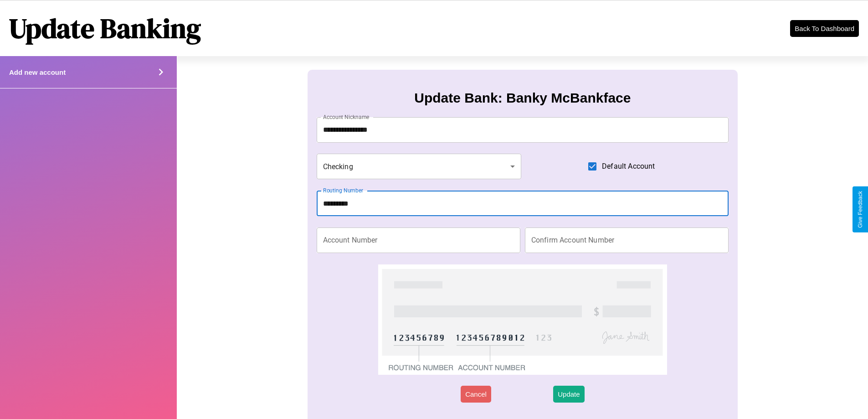 The height and width of the screenshot is (419, 868). I want to click on button: Cancel, so click(476, 394).